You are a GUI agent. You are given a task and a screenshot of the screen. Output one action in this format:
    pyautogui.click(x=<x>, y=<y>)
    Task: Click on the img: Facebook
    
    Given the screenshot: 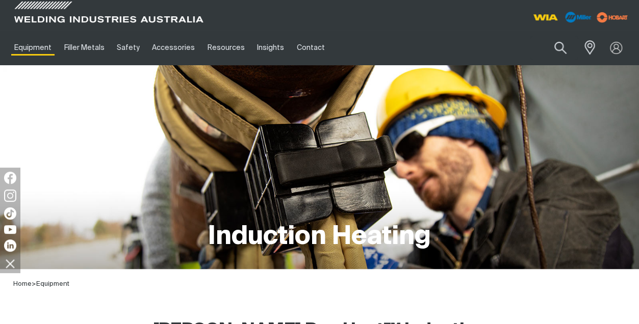 What is the action you would take?
    pyautogui.click(x=10, y=178)
    